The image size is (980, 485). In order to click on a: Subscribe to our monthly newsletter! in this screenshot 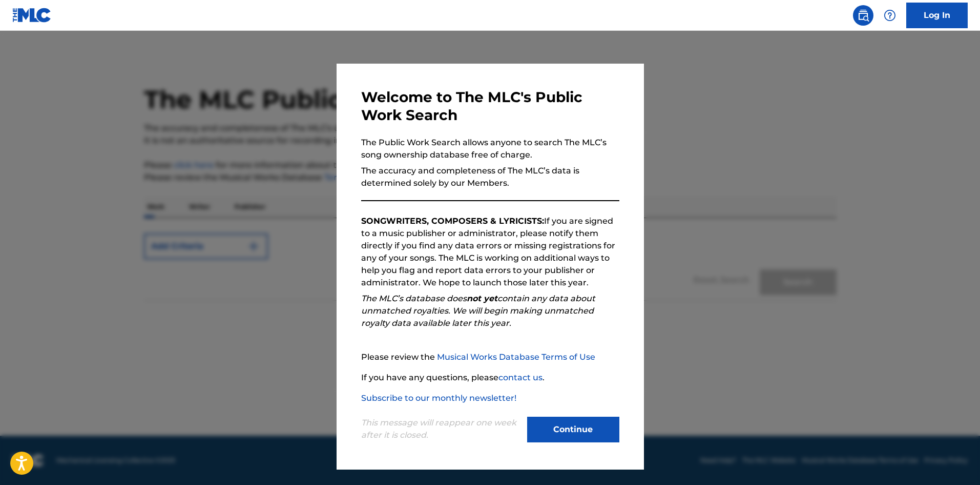, I will do `click(438, 397)`.